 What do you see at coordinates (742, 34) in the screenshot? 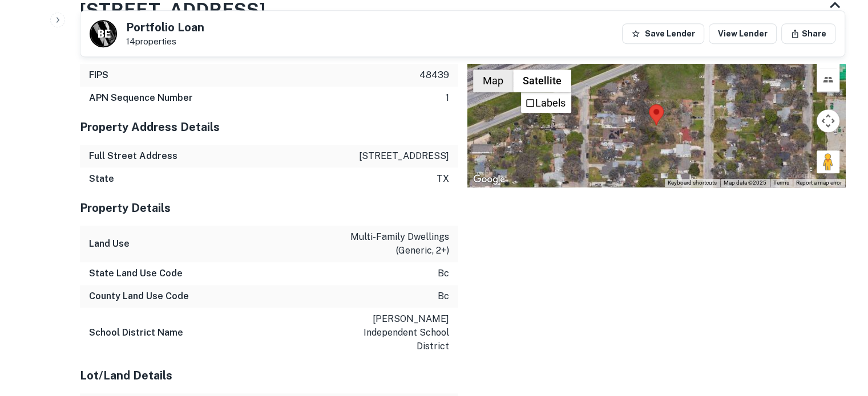
I see `a: View Lender` at bounding box center [742, 34].